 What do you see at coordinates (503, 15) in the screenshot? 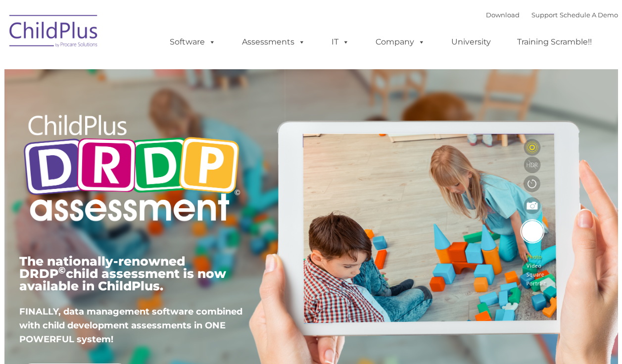
I see `a: Download` at bounding box center [503, 15].